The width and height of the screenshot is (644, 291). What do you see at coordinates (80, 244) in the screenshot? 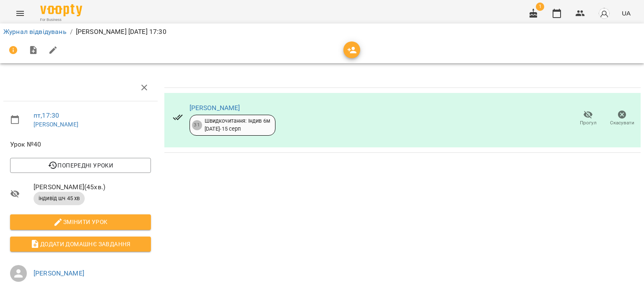
I see `span: Додати домашнє завдання` at bounding box center [80, 244].